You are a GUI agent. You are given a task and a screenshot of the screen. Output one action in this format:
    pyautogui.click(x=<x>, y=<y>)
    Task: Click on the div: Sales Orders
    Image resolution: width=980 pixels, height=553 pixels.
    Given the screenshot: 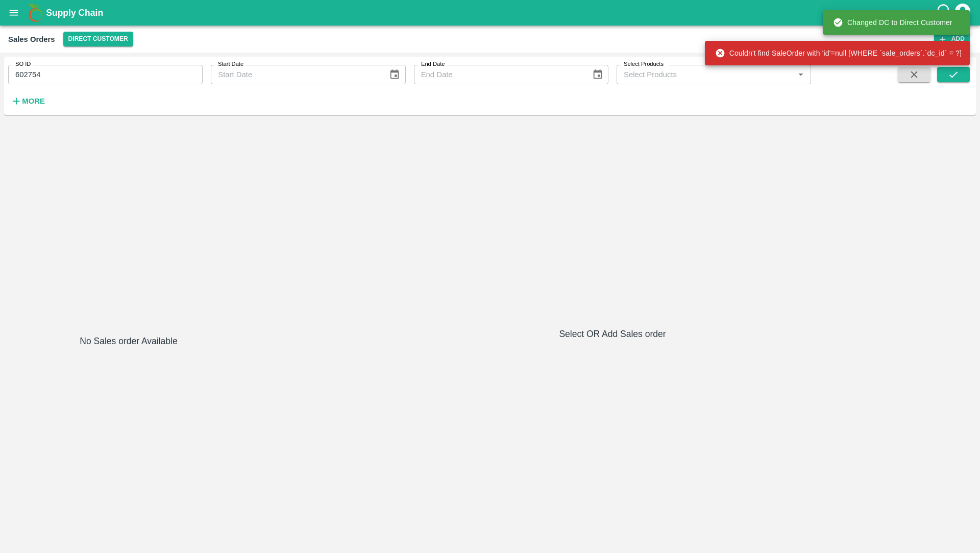 What is the action you would take?
    pyautogui.click(x=32, y=40)
    